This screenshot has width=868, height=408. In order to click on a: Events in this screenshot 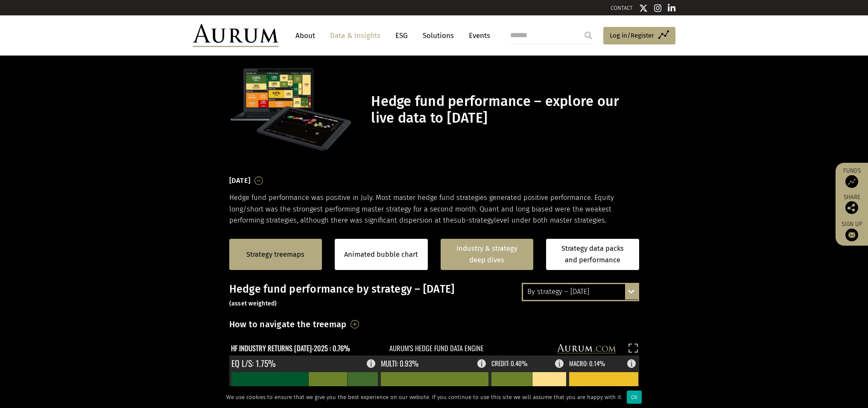, I will do `click(478, 35)`.